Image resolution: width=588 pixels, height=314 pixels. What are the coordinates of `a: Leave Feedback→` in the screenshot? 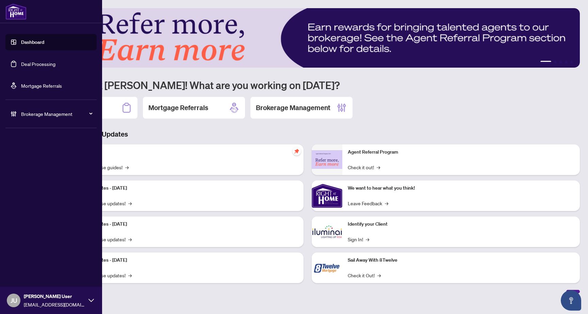 It's located at (368, 203).